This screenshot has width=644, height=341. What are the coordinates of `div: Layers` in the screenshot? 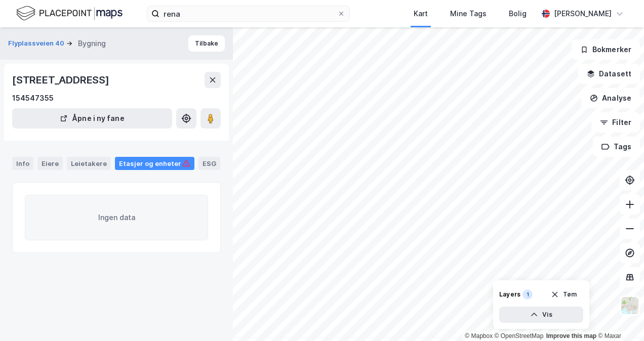 It's located at (510, 295).